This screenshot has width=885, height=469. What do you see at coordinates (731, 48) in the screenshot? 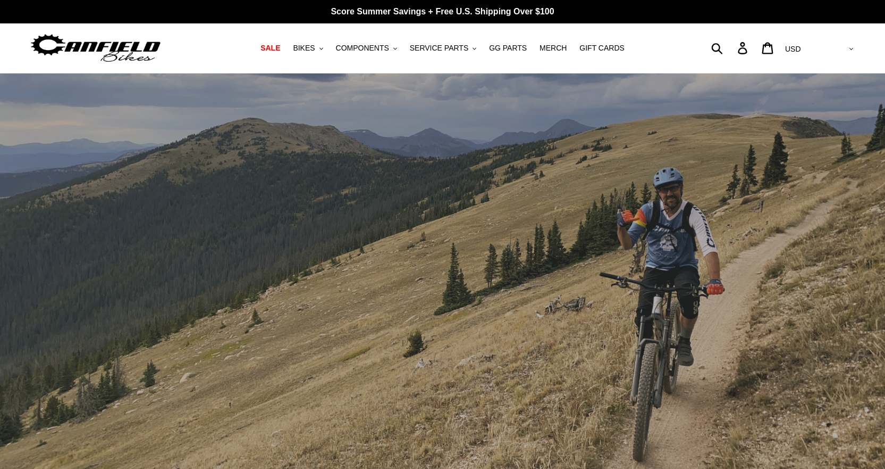
I see `input: Search` at bounding box center [731, 48].